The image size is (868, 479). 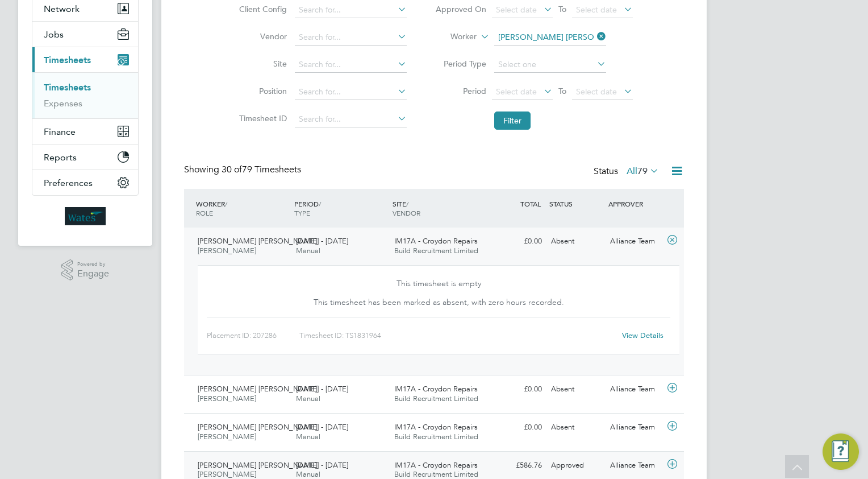 I want to click on div: Approved, so click(x=576, y=465).